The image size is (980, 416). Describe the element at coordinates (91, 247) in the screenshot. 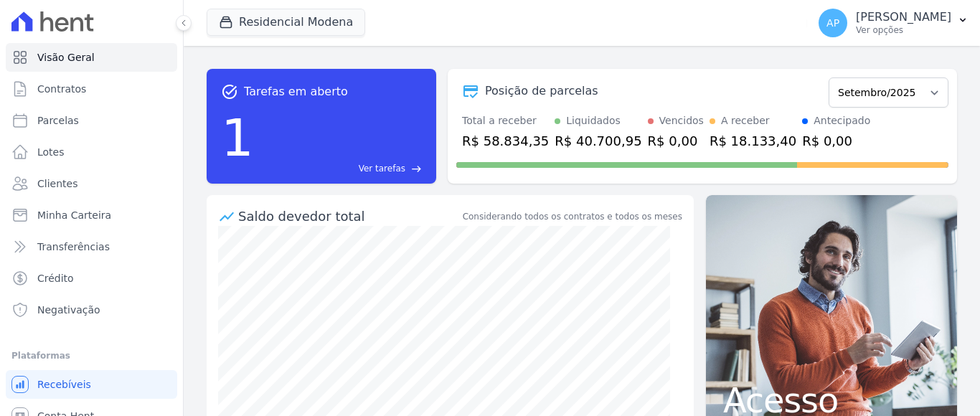

I see `a: Transferências` at that location.